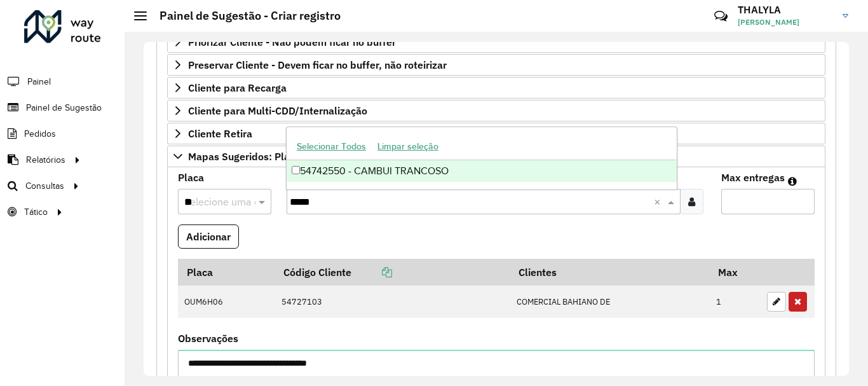  I want to click on span: Cliente para Multi-CDD/Internalização, so click(278, 111).